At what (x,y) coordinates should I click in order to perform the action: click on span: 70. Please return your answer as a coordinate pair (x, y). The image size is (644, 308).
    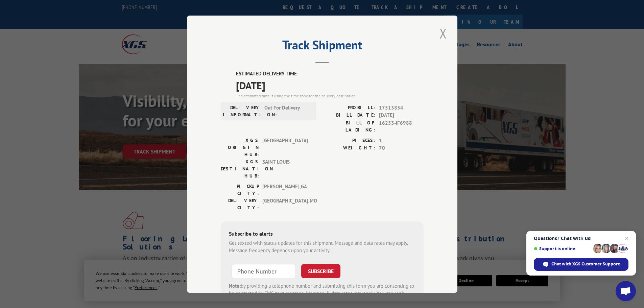
    Looking at the image, I should click on (401, 148).